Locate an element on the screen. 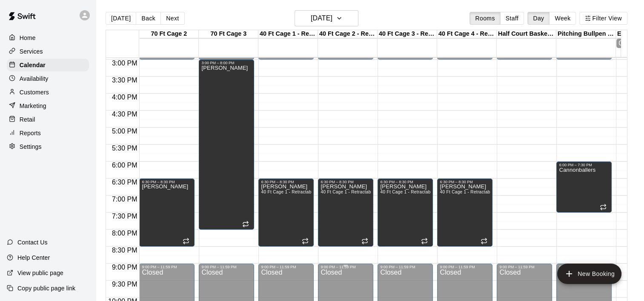 This screenshot has width=644, height=301. a: Settings is located at coordinates (48, 147).